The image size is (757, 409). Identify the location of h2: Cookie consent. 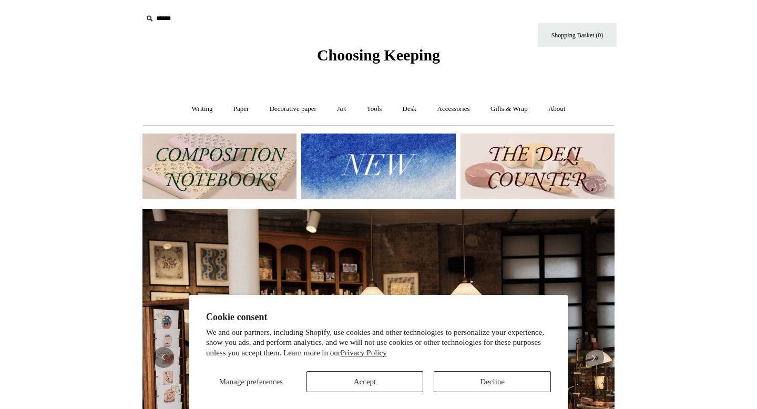
(378, 317).